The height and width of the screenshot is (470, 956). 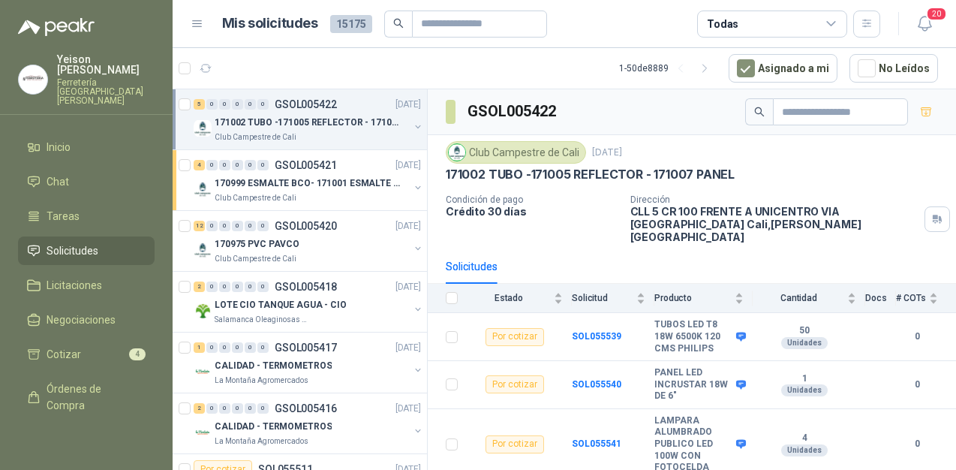 What do you see at coordinates (59, 147) in the screenshot?
I see `span: Inicio` at bounding box center [59, 147].